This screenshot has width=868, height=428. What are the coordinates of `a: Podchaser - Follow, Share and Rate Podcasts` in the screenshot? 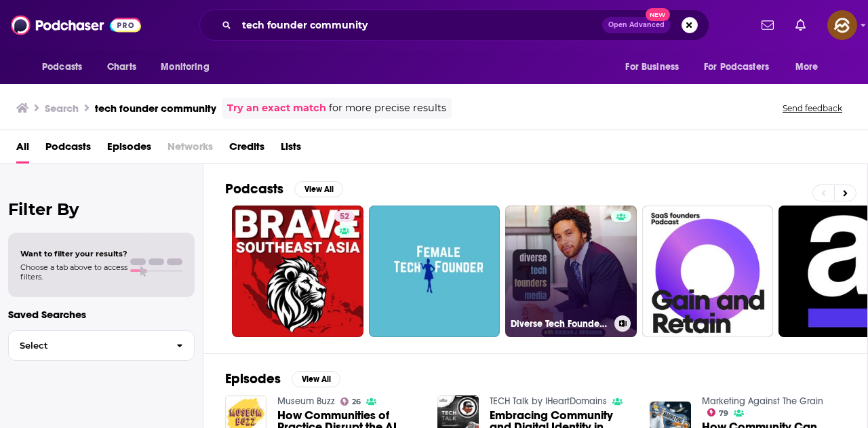 It's located at (76, 25).